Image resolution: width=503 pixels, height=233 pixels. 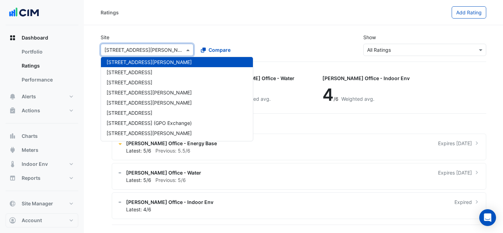 What do you see at coordinates (42, 150) in the screenshot?
I see `button: Meters` at bounding box center [42, 150].